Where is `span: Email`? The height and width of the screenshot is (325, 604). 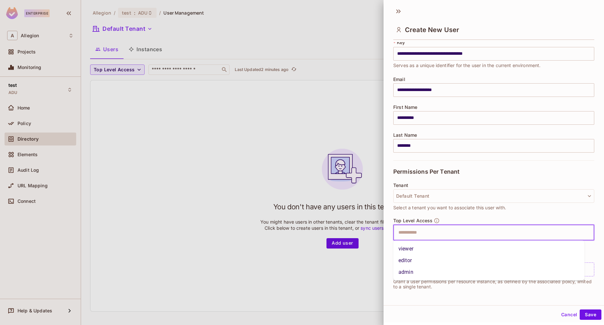 span: Email is located at coordinates (399, 79).